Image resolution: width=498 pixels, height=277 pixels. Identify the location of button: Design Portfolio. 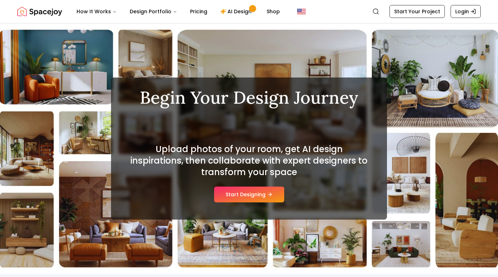
(153, 12).